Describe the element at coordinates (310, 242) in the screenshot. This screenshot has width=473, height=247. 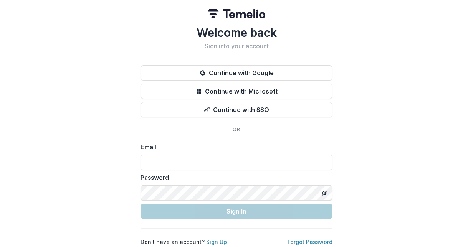
I see `a: Forgot Password` at that location.